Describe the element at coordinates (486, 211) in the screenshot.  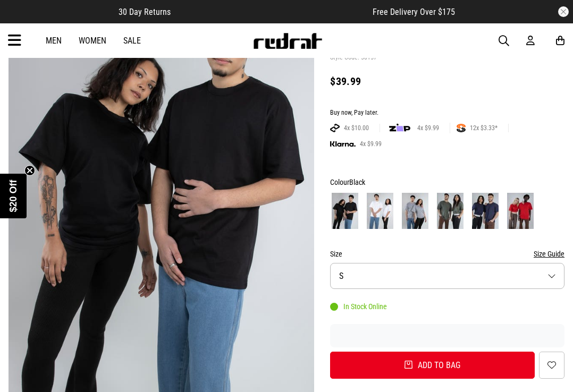
I see `img: Midnight Blue` at that location.